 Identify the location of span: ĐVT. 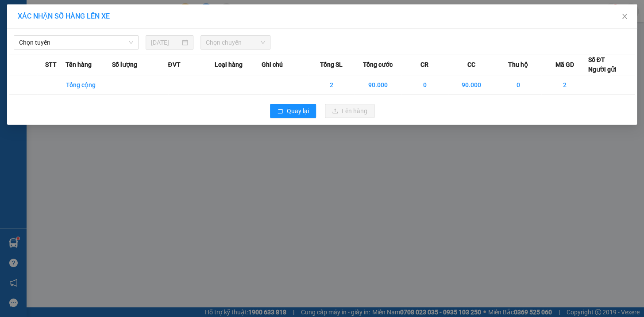
(175, 65).